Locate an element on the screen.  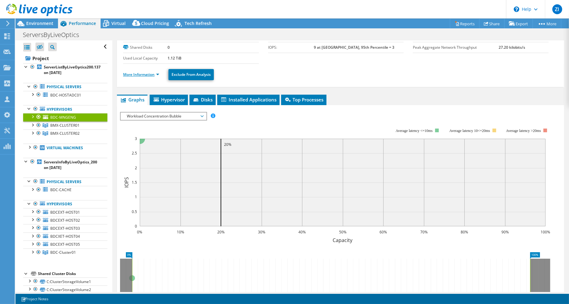
div: Shared Cluster Disks is located at coordinates (73, 274).